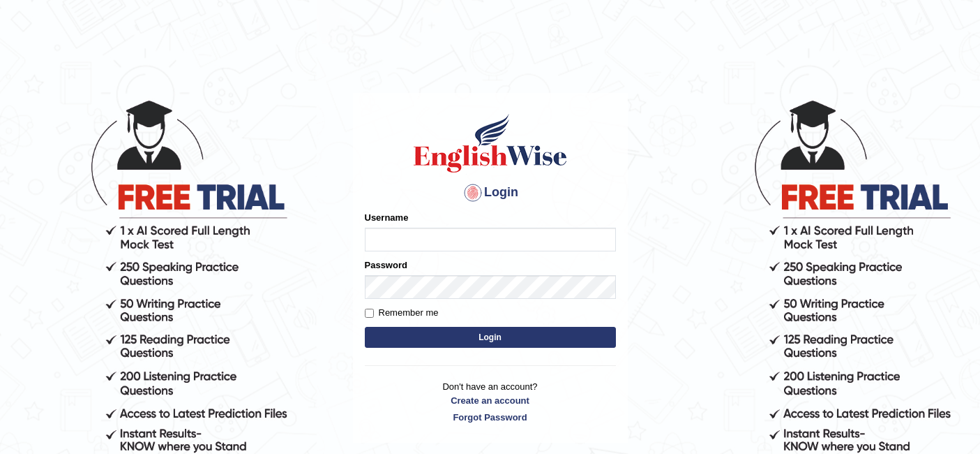 Image resolution: width=980 pixels, height=454 pixels. What do you see at coordinates (490, 193) in the screenshot?
I see `h4: Login` at bounding box center [490, 193].